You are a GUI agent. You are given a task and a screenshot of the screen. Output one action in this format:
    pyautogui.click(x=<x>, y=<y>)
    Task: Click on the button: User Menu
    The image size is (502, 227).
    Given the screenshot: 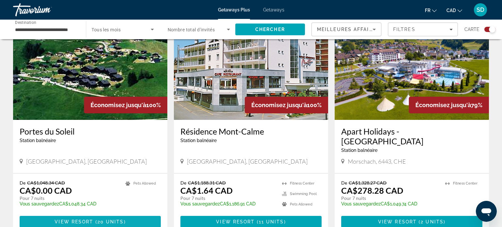 What is the action you would take?
    pyautogui.click(x=480, y=10)
    